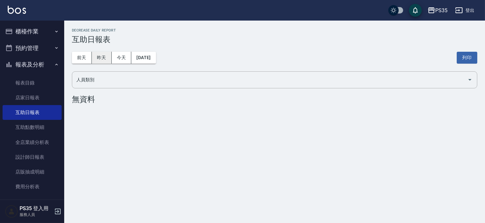 The width and height of the screenshot is (485, 223). Describe the element at coordinates (32, 172) in the screenshot. I see `a: 店販抽成明細` at that location.